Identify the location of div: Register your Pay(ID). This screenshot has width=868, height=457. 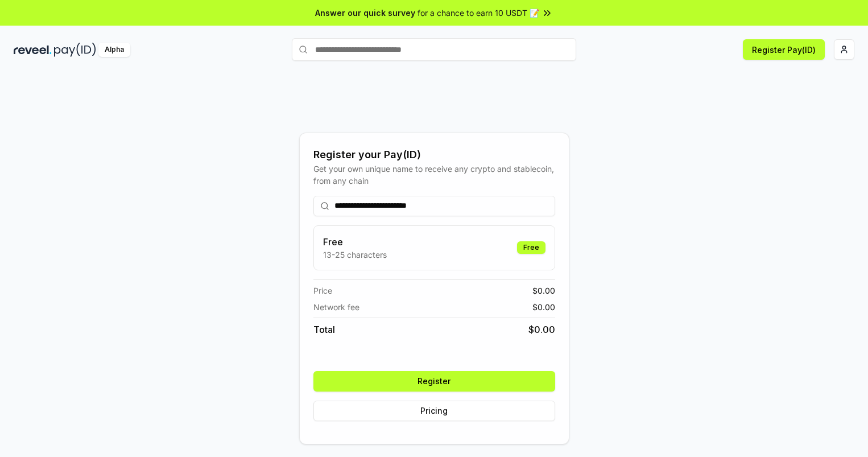
(434, 155).